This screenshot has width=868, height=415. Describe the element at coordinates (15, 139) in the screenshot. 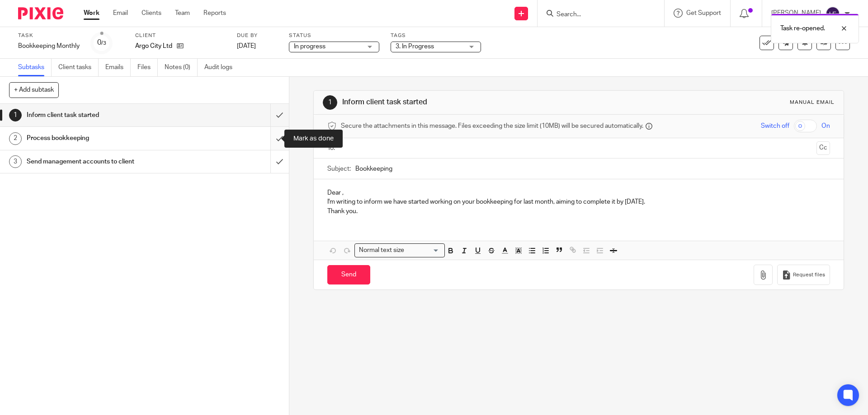

I see `div: 2` at that location.